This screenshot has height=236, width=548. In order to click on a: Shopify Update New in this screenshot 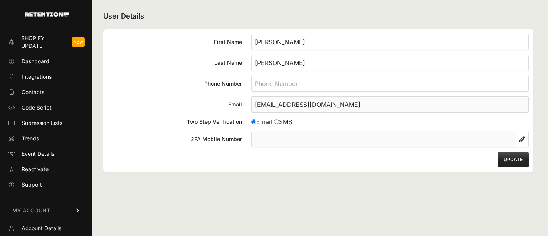, I will do `click(46, 42)`.